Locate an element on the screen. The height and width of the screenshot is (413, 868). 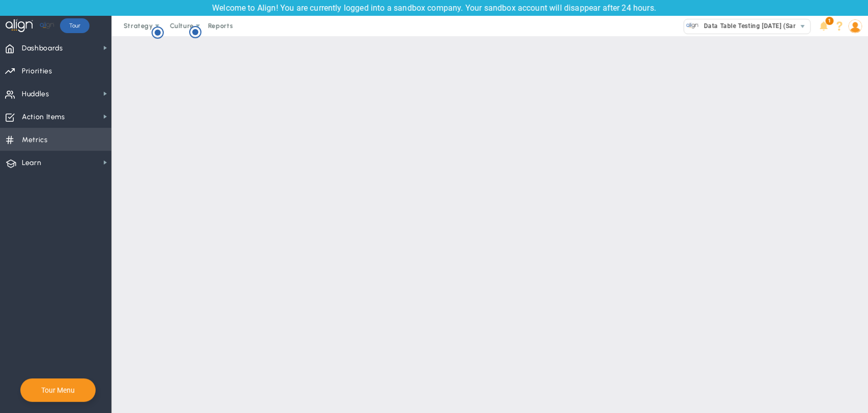
span: Reports is located at coordinates (221, 26).